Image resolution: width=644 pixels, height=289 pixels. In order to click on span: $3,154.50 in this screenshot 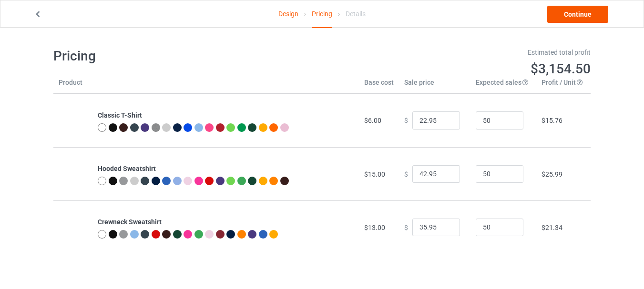, I will do `click(560, 69)`.